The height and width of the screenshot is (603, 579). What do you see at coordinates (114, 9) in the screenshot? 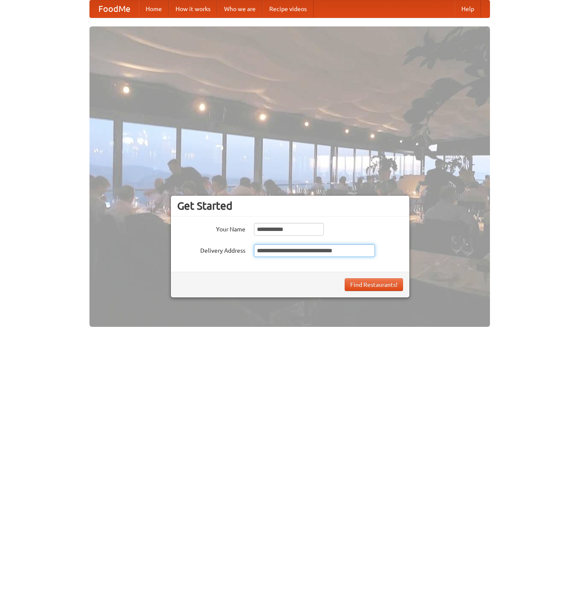
I see `a: FoodMe` at bounding box center [114, 9].